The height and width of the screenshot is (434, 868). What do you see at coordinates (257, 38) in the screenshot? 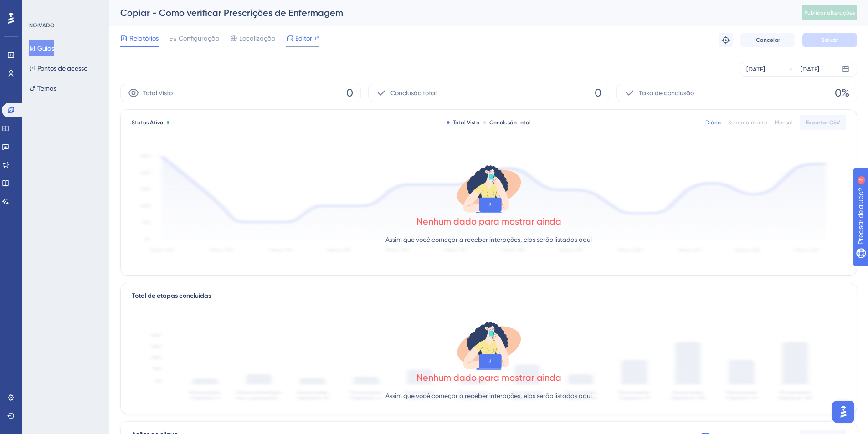
I see `font: Localização` at bounding box center [257, 38].